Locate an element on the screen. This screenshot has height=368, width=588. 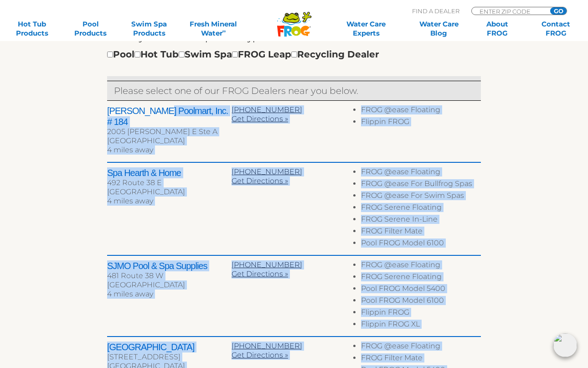
li: FROG Serene In-Line is located at coordinates (420, 221).